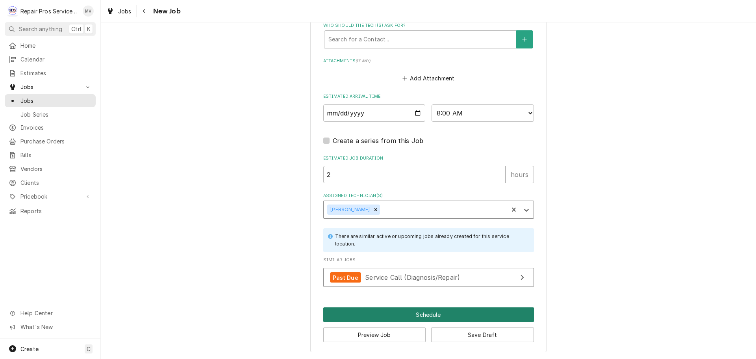 This screenshot has height=359, width=756. What do you see at coordinates (89, 29) in the screenshot?
I see `span: K` at bounding box center [89, 29].